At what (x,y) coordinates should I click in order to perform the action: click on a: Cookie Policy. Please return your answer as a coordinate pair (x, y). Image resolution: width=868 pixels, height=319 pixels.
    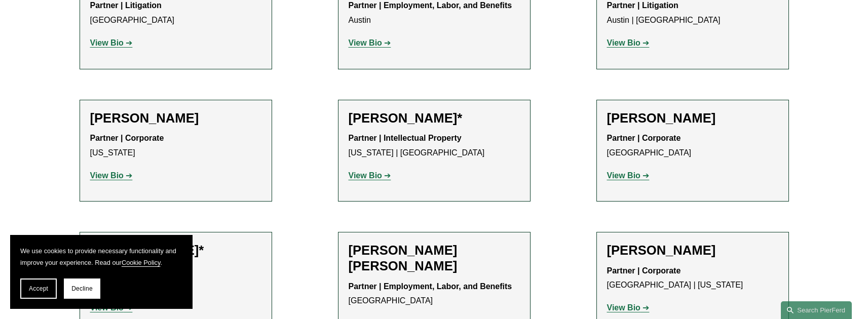
    Looking at the image, I should click on (141, 262).